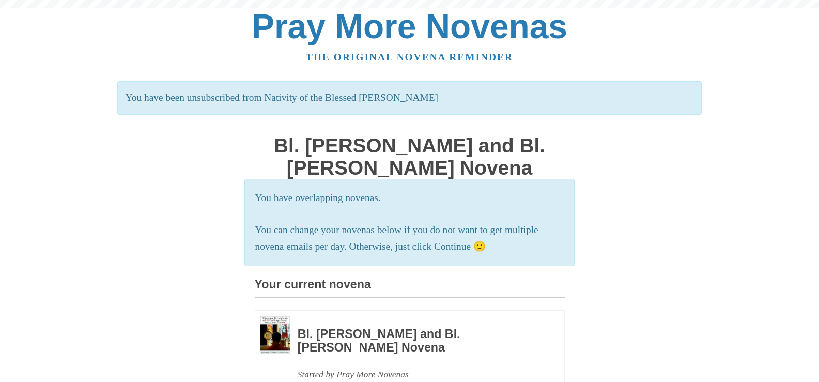 Image resolution: width=819 pixels, height=382 pixels. What do you see at coordinates (410, 198) in the screenshot?
I see `p: You have overlapping novenas.` at bounding box center [410, 198].